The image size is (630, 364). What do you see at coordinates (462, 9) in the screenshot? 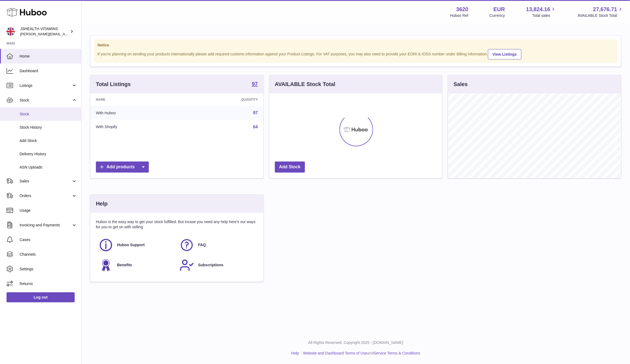
I see `strong: 3620` at bounding box center [462, 9].